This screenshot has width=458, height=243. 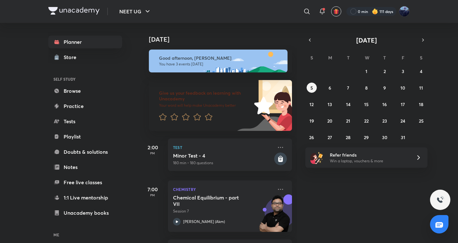 I want to click on abbr: October 7, 2025, so click(x=348, y=88).